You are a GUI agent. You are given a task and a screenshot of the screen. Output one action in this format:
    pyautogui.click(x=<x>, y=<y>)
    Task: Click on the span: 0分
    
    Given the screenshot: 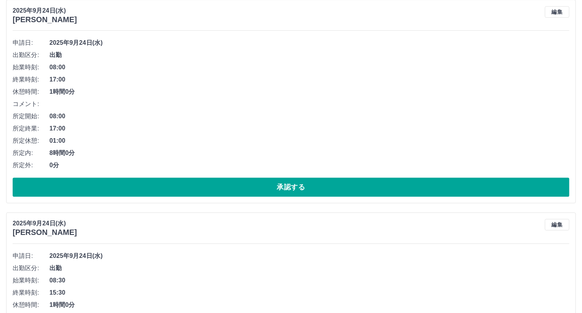 What is the action you would take?
    pyautogui.click(x=309, y=165)
    